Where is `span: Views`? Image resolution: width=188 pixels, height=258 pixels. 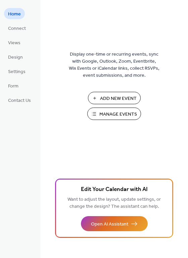 span: Views is located at coordinates (14, 43).